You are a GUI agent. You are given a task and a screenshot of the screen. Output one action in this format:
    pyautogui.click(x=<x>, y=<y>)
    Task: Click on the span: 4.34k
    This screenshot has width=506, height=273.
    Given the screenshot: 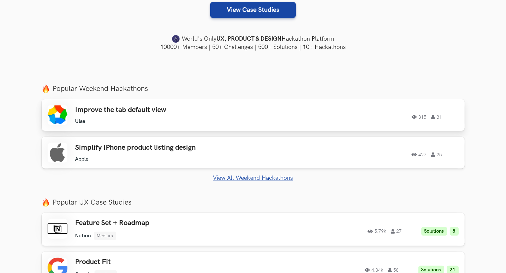 What is the action you would take?
    pyautogui.click(x=374, y=270)
    